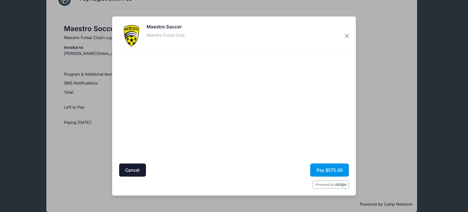  Describe the element at coordinates (133, 170) in the screenshot. I see `button: Cancel` at that location.